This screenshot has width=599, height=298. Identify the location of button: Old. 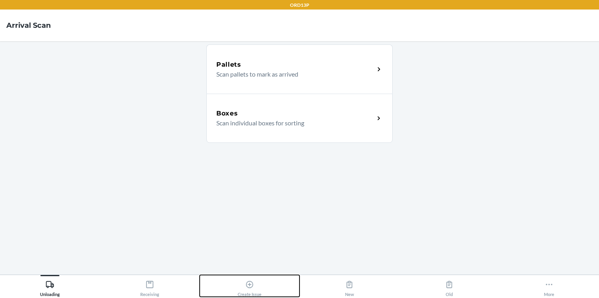
(449, 285).